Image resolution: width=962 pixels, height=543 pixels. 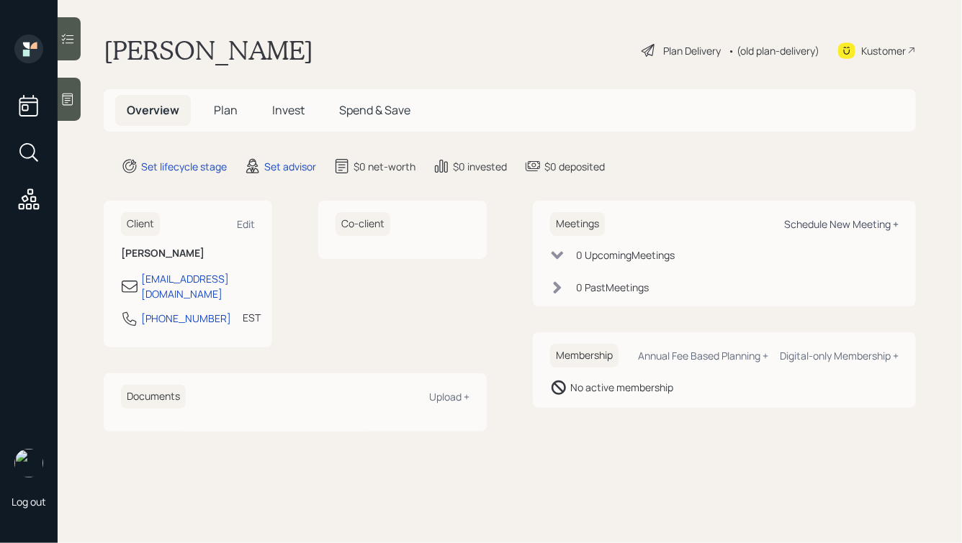 I want to click on span: Spend & Save, so click(x=374, y=110).